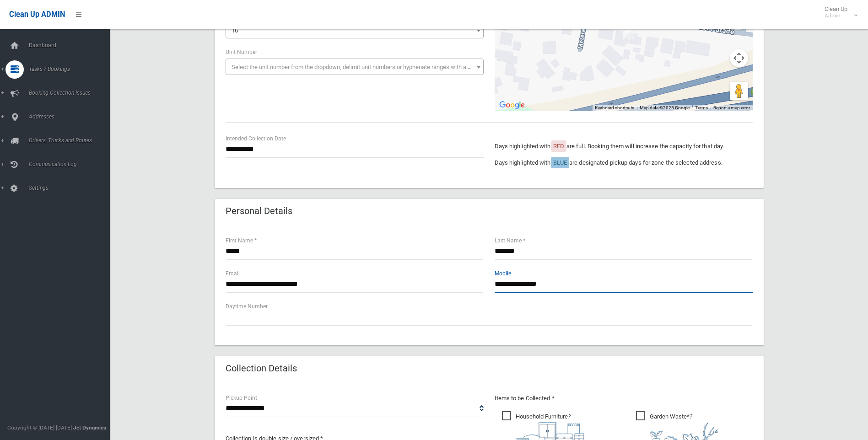 This screenshot has height=440, width=868. Describe the element at coordinates (624, 398) in the screenshot. I see `p: Items to be Collected *` at that location.